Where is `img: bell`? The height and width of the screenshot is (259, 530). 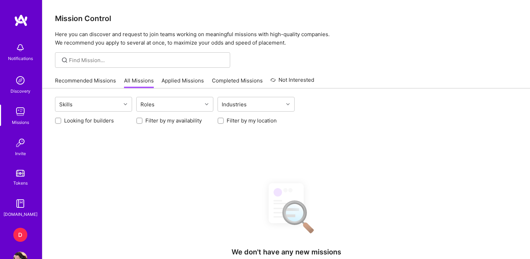 img: bell is located at coordinates (20, 48).